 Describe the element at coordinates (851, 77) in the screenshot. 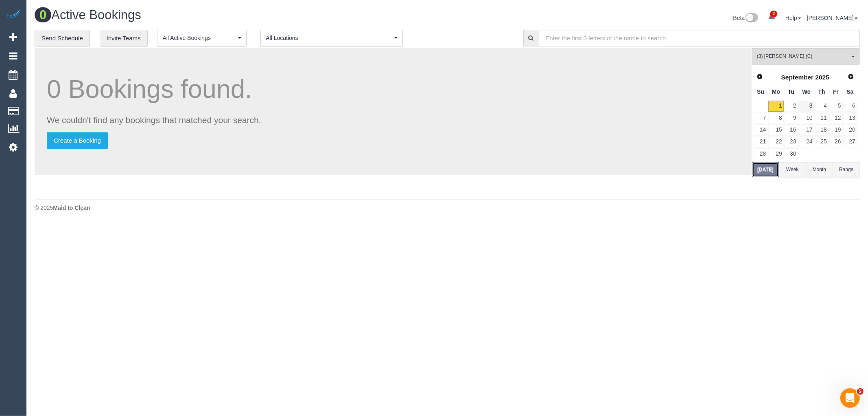

I see `a: Next` at that location.